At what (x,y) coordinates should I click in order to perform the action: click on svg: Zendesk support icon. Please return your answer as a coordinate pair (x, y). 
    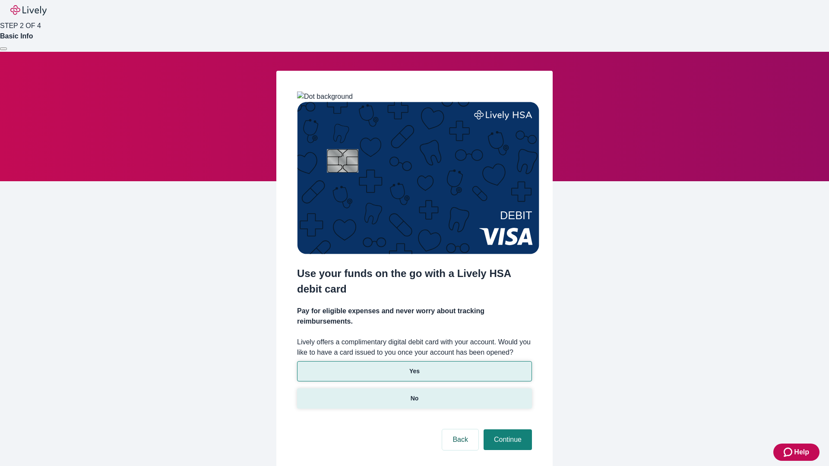
    Looking at the image, I should click on (789, 452).